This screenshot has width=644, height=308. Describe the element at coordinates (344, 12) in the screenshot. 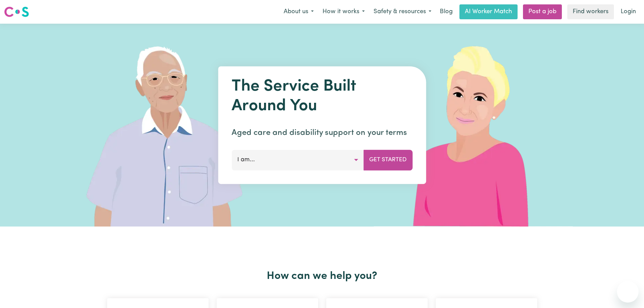

I see `button: How it works` at that location.